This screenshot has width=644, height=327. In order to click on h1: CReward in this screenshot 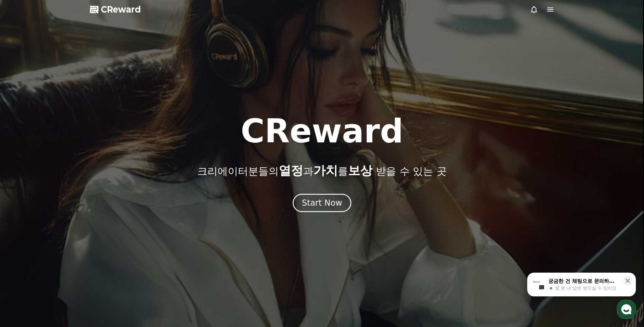, I will do `click(322, 131)`.